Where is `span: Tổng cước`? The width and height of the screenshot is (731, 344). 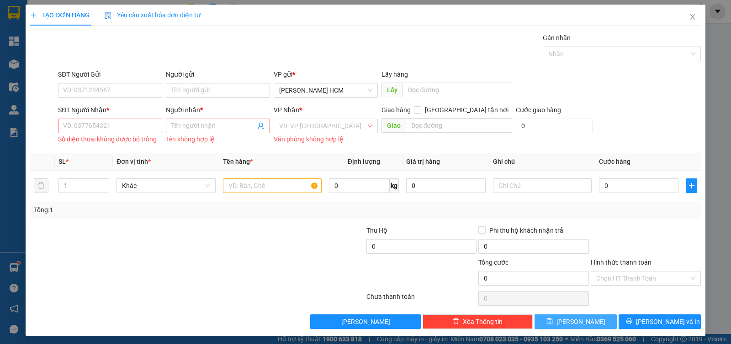
span: Tổng cước is located at coordinates (493, 263).